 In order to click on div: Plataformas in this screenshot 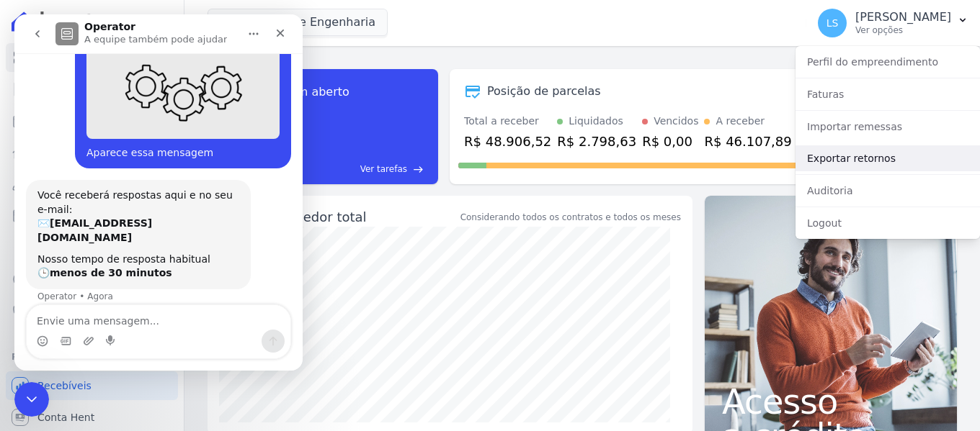, I will do `click(92, 357)`.